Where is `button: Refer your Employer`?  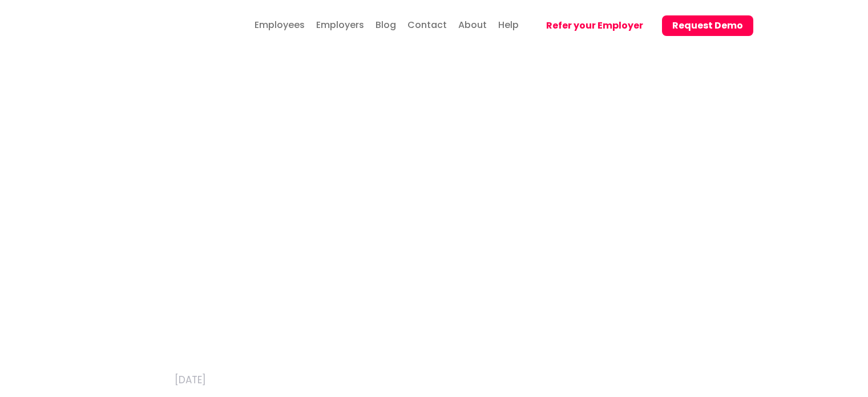
button: Refer your Employer is located at coordinates (595, 26).